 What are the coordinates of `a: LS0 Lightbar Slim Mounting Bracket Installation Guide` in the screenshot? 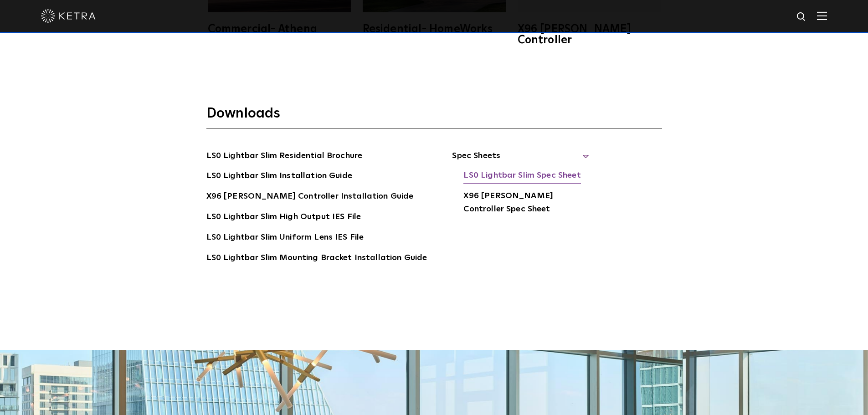 It's located at (316, 259).